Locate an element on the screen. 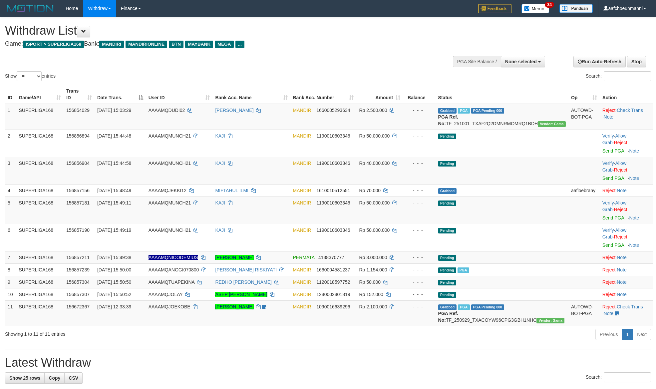 This screenshot has height=389, width=656. th: Action is located at coordinates (626, 94).